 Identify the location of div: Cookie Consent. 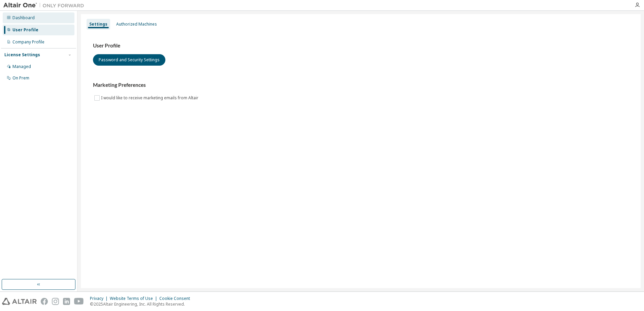
(177, 299).